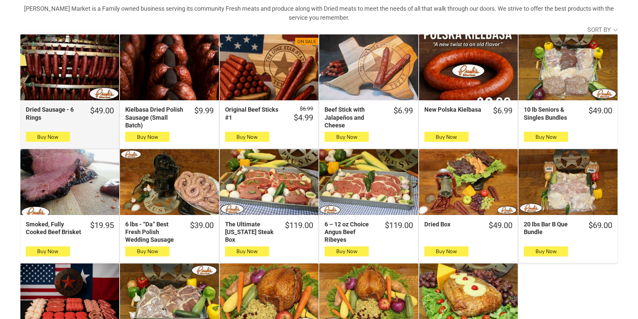 This screenshot has width=638, height=319. What do you see at coordinates (368, 117) in the screenshot?
I see `a: $6.99Beef Stick with Jalapeños and Cheese` at bounding box center [368, 117].